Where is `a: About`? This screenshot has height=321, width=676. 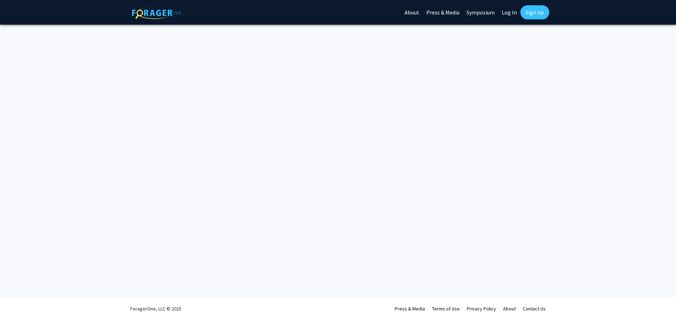
a: About is located at coordinates (510, 309).